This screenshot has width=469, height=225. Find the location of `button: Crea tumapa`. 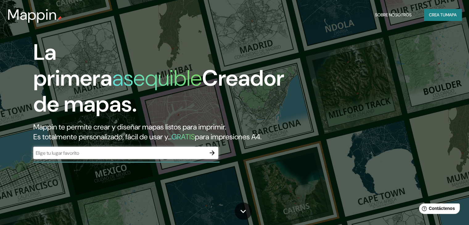

button: Crea tumapa is located at coordinates (443, 15).